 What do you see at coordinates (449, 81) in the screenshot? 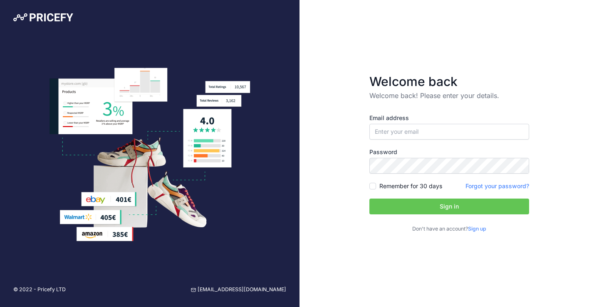
I see `h3: Welcome back` at bounding box center [449, 81].